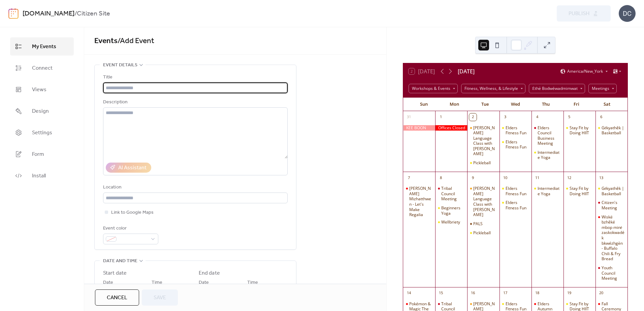  What do you see at coordinates (409, 293) in the screenshot?
I see `div: 14` at bounding box center [409, 293].